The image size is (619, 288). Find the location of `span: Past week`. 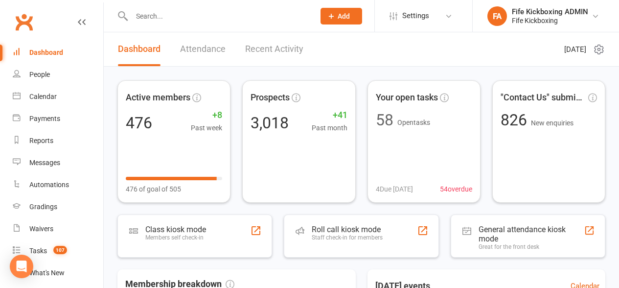

span: Past week is located at coordinates (207, 128).